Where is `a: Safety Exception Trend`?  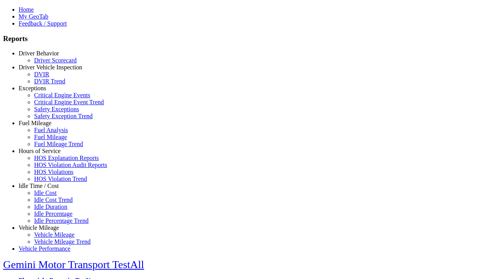 a: Safety Exception Trend is located at coordinates (63, 116).